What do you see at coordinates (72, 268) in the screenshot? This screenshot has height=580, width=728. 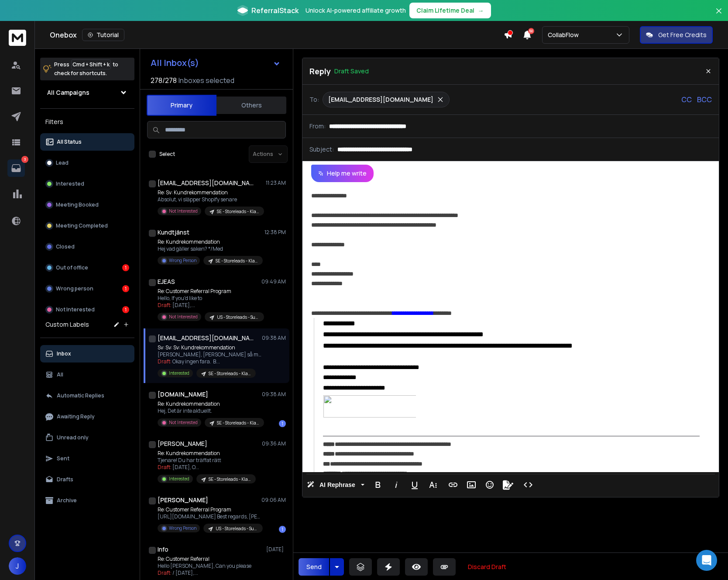 I see `p: Out of office` at bounding box center [72, 268].